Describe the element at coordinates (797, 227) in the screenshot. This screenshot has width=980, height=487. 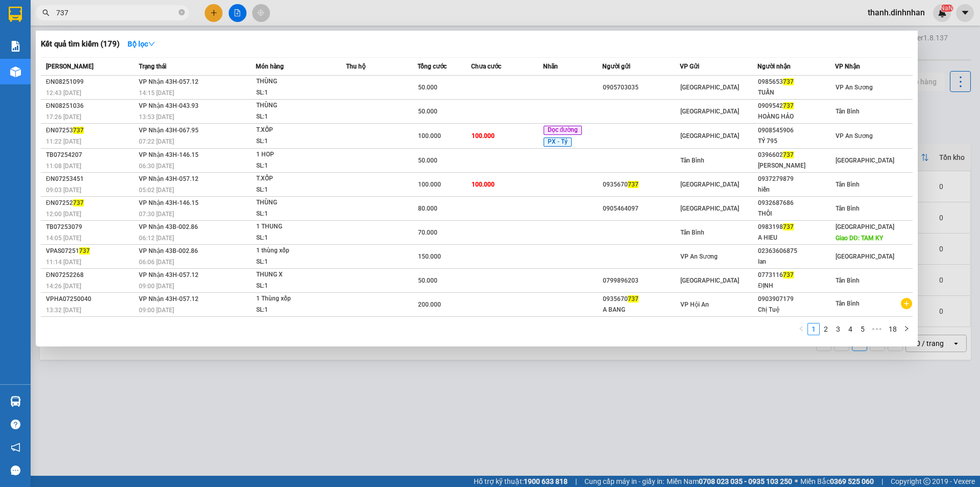
I see `div: 0983198` at that location.